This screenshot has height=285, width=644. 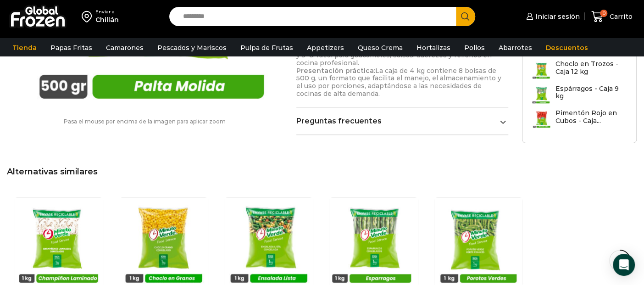 What do you see at coordinates (604, 13) in the screenshot?
I see `span: 0` at bounding box center [604, 13].